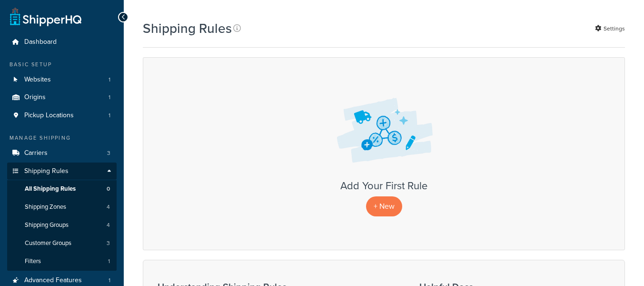 The image size is (644, 286). What do you see at coordinates (38, 80) in the screenshot?
I see `span: Websites` at bounding box center [38, 80].